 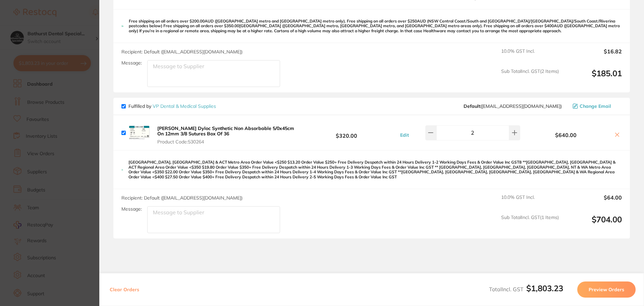 I want to click on b: $1,803.23, so click(x=545, y=288).